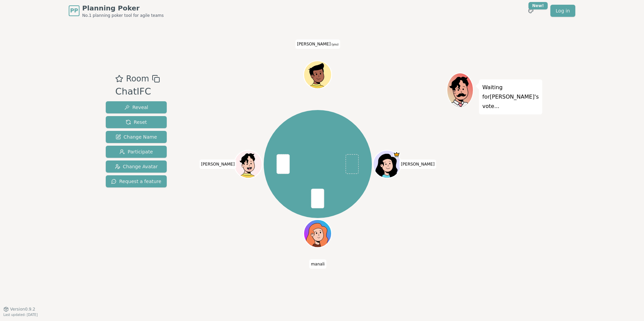 The height and width of the screenshot is (321, 644). What do you see at coordinates (538, 6) in the screenshot?
I see `div: New!` at bounding box center [538, 6].